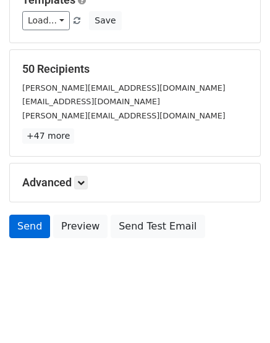 This screenshot has width=270, height=343. What do you see at coordinates (134, 183) in the screenshot?
I see `h5: Advanced` at bounding box center [134, 183].